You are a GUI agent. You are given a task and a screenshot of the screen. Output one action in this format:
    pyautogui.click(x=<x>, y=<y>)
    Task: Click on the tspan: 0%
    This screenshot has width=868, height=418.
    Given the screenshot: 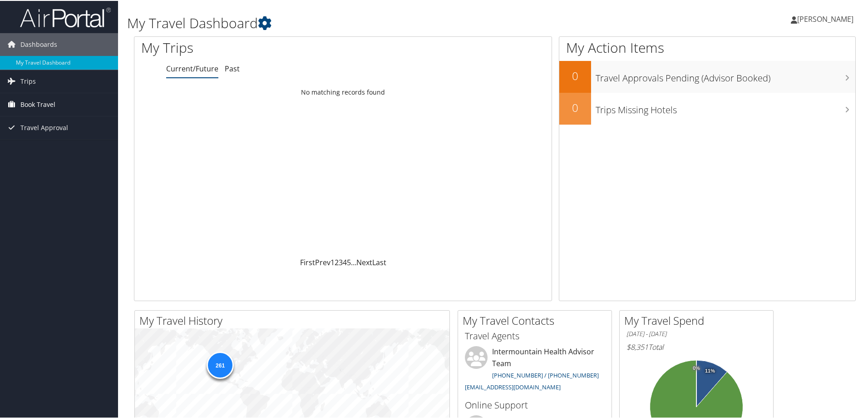 What is the action you would take?
    pyautogui.click(x=697, y=367)
    